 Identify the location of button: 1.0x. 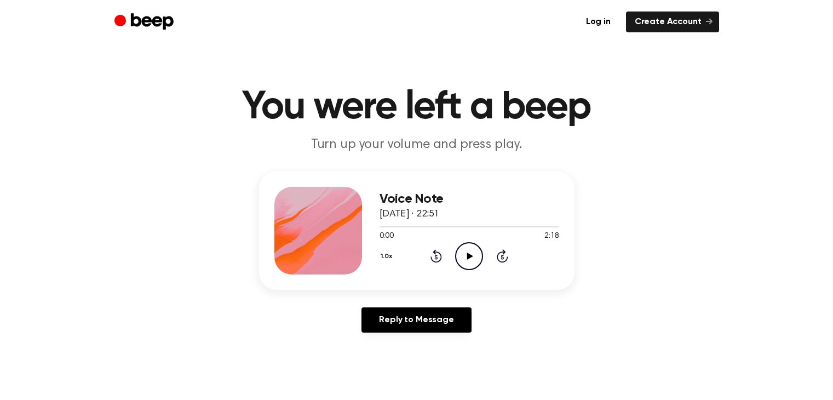
(388, 256).